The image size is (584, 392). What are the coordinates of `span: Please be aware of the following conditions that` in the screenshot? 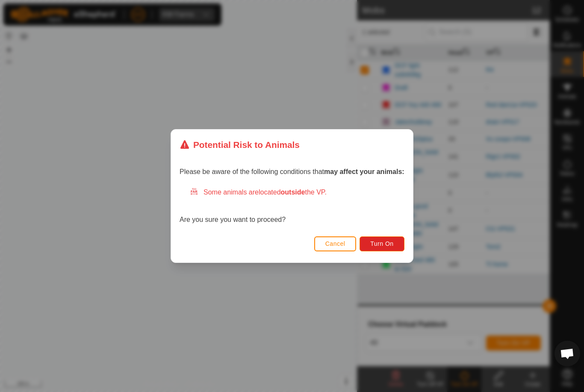 It's located at (292, 171).